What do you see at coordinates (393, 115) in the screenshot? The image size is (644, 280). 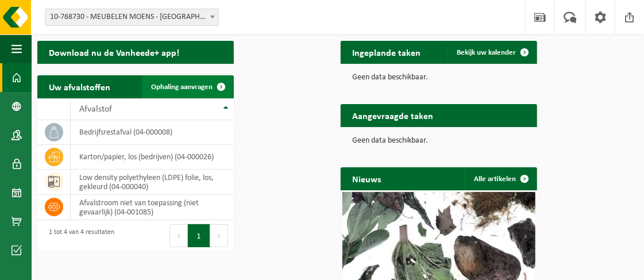 I see `h2: Aangevraagde taken` at bounding box center [393, 115].